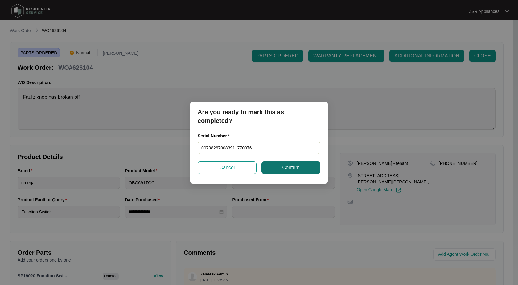  What do you see at coordinates (216, 136) in the screenshot?
I see `label: Serial Number *` at bounding box center [216, 136].